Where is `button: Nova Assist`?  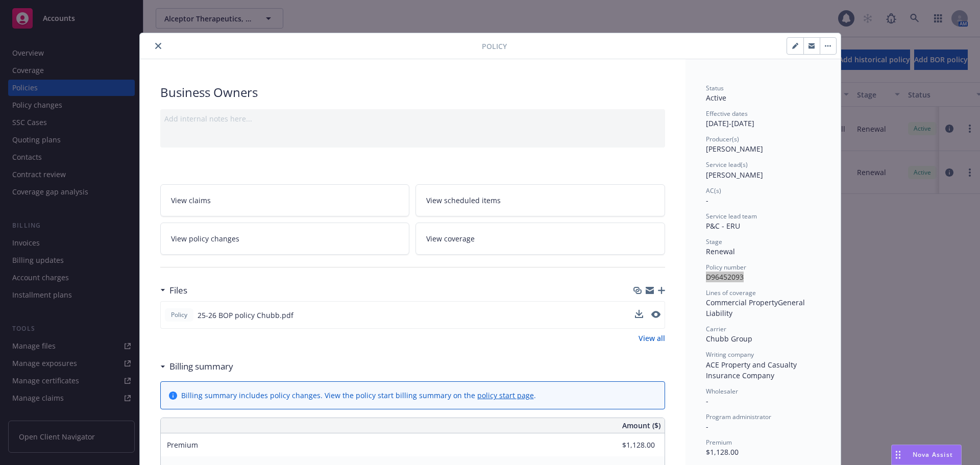 button: Nova Assist is located at coordinates (926, 455).